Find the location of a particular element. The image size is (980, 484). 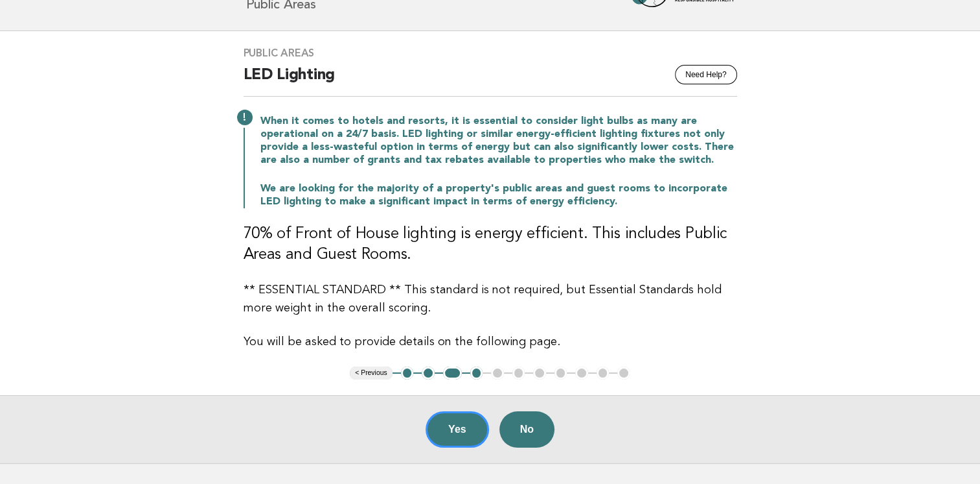

button: < Previous is located at coordinates (370, 372).